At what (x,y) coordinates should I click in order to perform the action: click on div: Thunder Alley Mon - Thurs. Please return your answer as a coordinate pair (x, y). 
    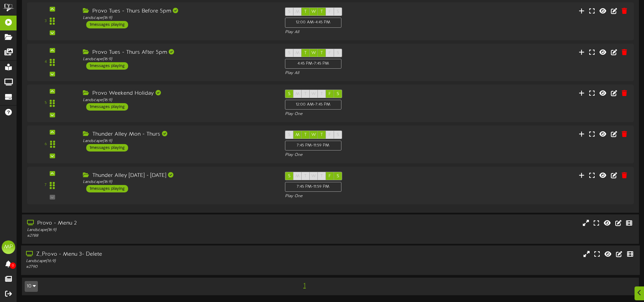
    Looking at the image, I should click on (179, 134).